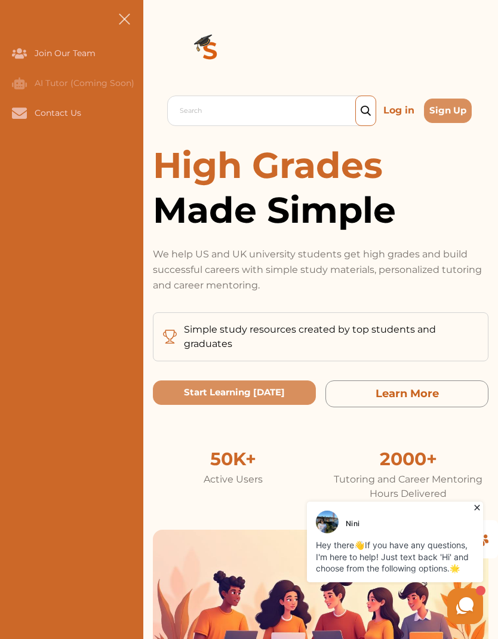 The image size is (498, 639). What do you see at coordinates (210, 53) in the screenshot?
I see `img: Logo` at bounding box center [210, 53].